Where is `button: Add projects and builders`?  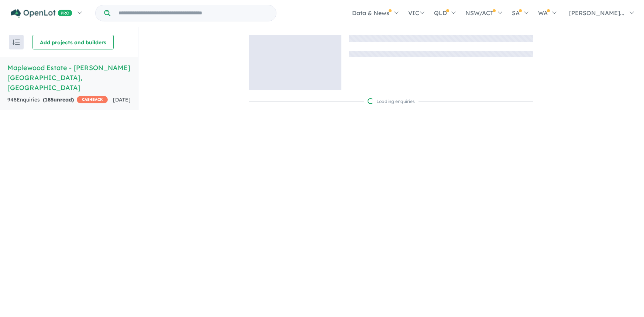
button: Add projects and builders is located at coordinates (73, 42).